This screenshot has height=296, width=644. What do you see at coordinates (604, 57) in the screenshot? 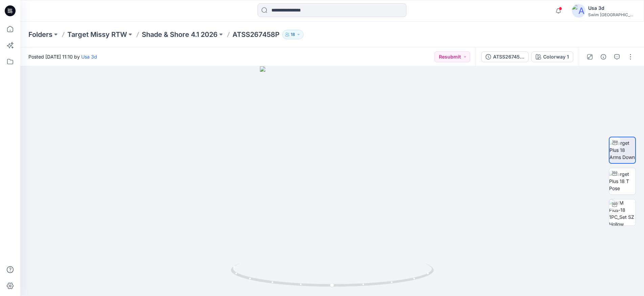
I see `button: Details` at bounding box center [604, 57].